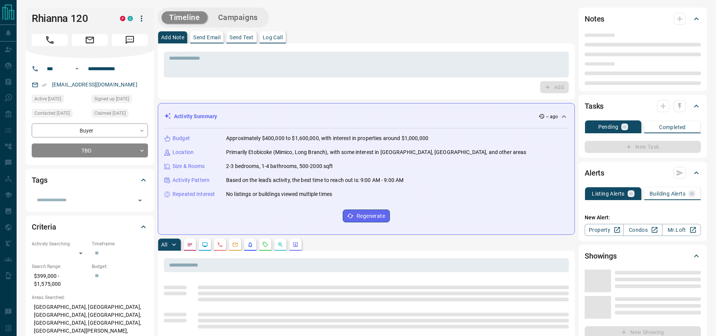 This screenshot has width=716, height=336. I want to click on p: Budget, so click(181, 138).